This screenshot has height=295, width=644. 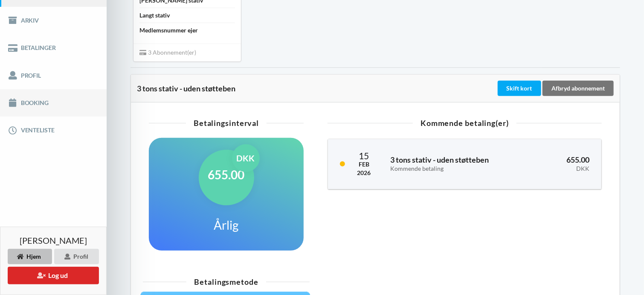 I want to click on div: Afbryd abonnement, so click(x=578, y=89).